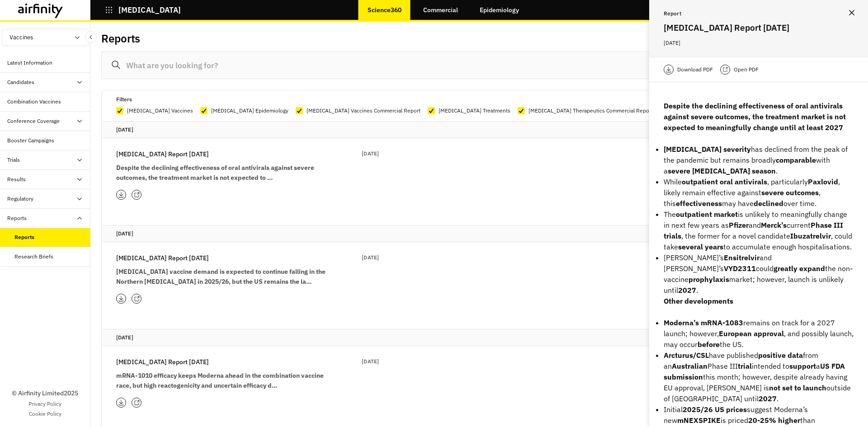 The width and height of the screenshot is (868, 427). I want to click on strong: greatly expand, so click(799, 268).